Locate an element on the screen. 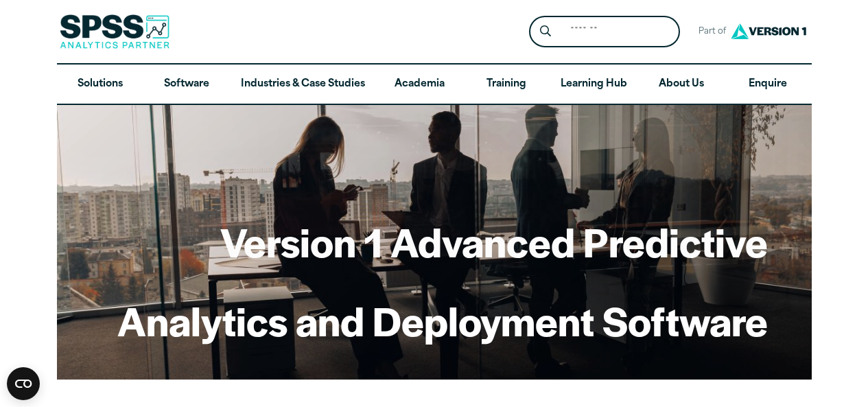 This screenshot has width=868, height=407. button: Search magnifying glass icon is located at coordinates (545, 32).